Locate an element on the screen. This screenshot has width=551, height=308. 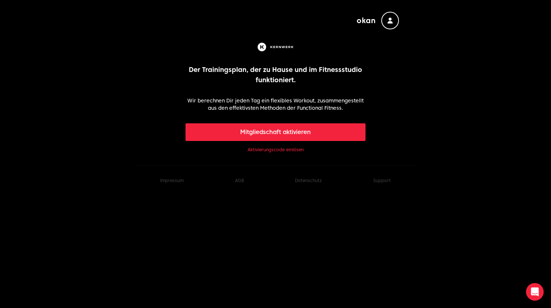
a: Impressum is located at coordinates (172, 180).